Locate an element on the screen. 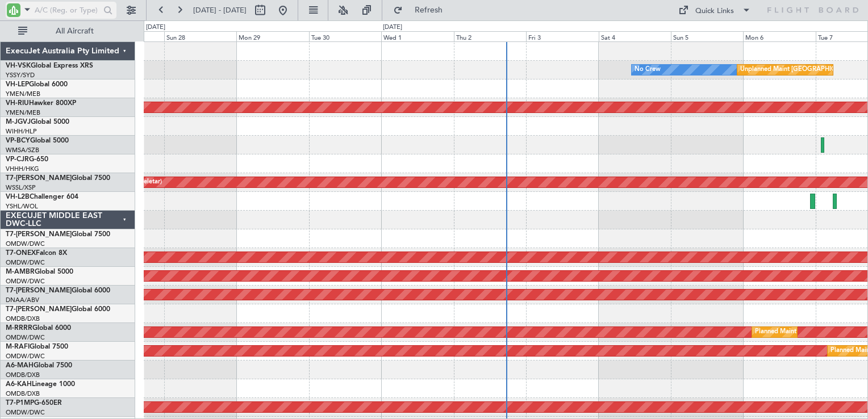 The image size is (868, 419). input: A/C (Reg. or Type) is located at coordinates (67, 10).